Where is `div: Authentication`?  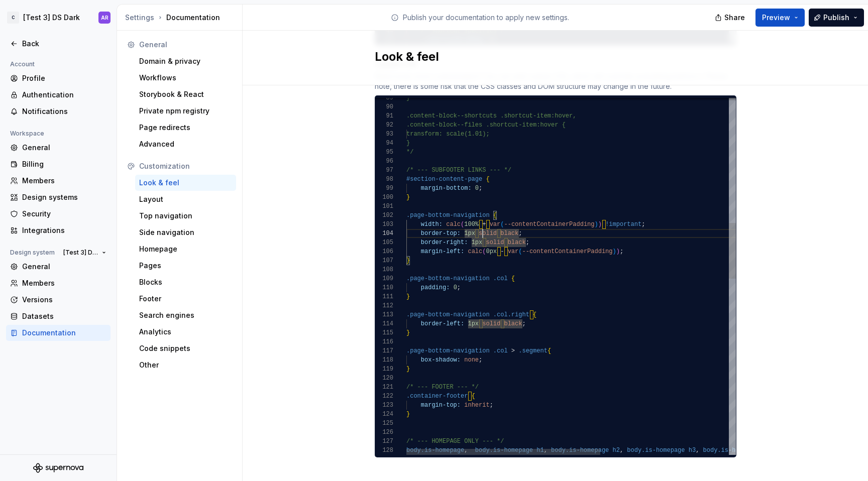
div: Authentication is located at coordinates (64, 95).